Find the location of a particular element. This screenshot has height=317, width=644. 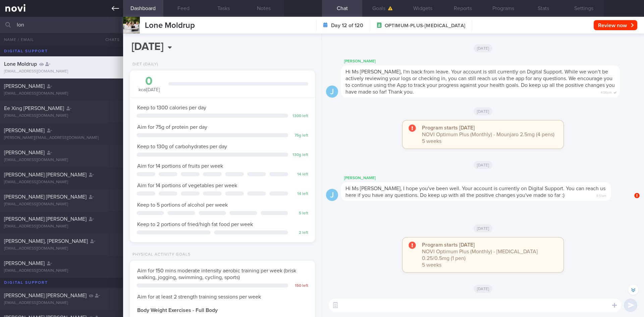

div: Physical Activity Goals is located at coordinates (160, 255).